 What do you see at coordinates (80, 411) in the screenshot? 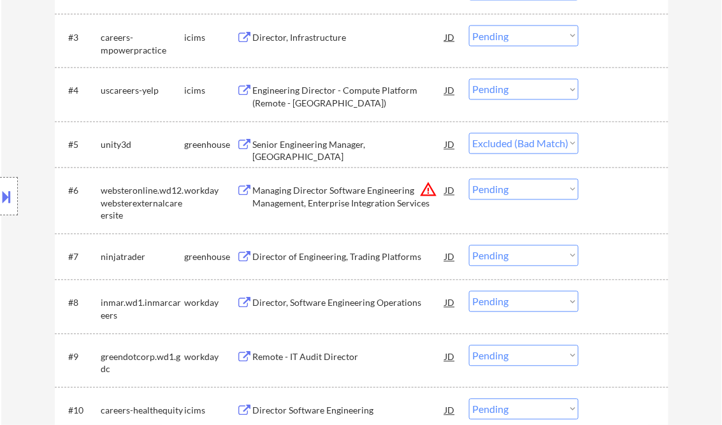
I see `div: #10` at bounding box center [80, 411].